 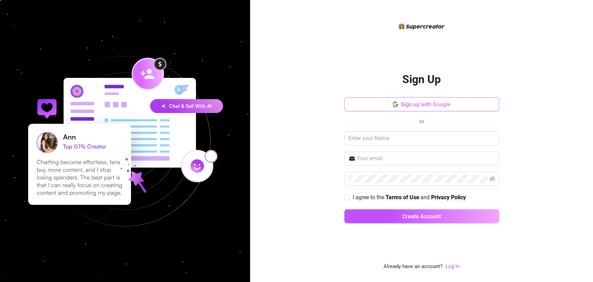 What do you see at coordinates (422, 121) in the screenshot?
I see `span: or` at bounding box center [422, 121].